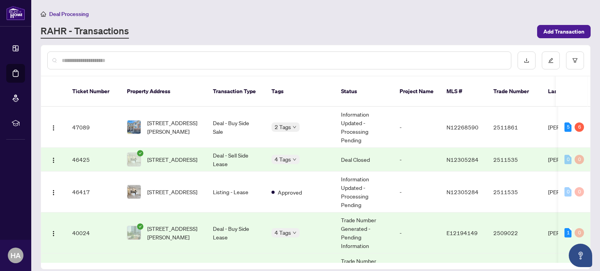 Image resolution: width=600 pixels, height=271 pixels. What do you see at coordinates (514, 92) in the screenshot?
I see `th: Trade Number` at bounding box center [514, 92].